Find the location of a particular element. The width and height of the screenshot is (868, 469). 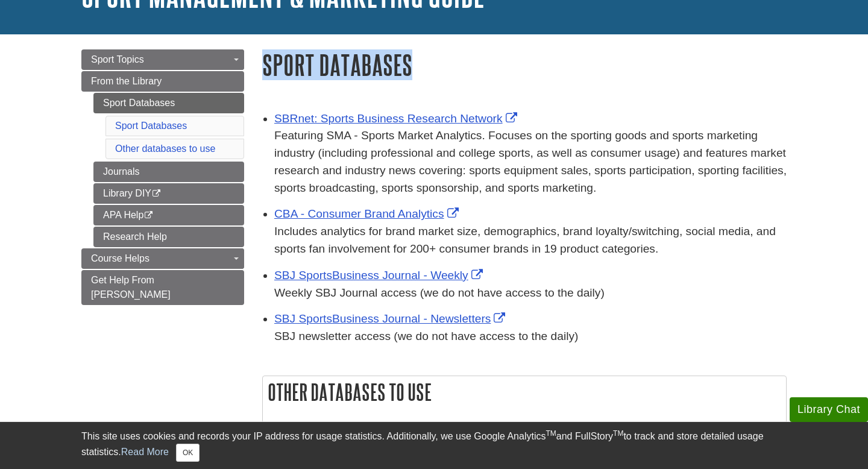

button: Close is located at coordinates (187, 453).